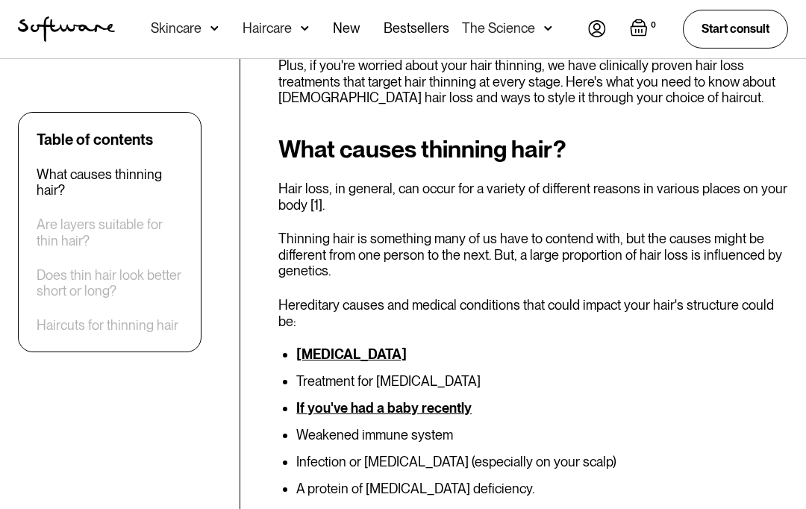  What do you see at coordinates (176, 28) in the screenshot?
I see `div: Skincare` at bounding box center [176, 28].